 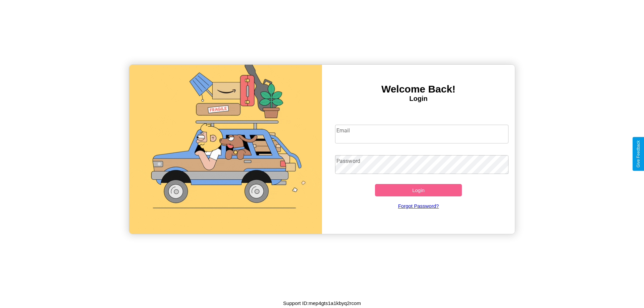 I want to click on img: gif, so click(x=226, y=149).